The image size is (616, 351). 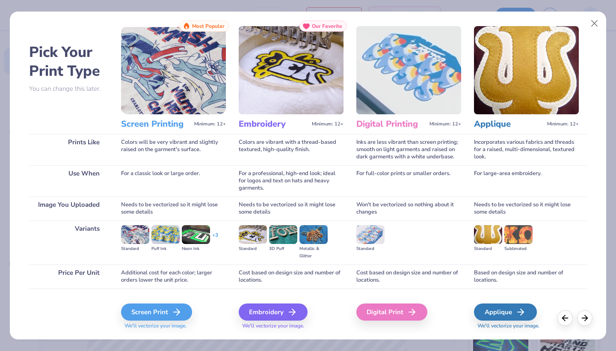 What do you see at coordinates (519, 234) in the screenshot?
I see `img: Sublimated` at bounding box center [519, 234].